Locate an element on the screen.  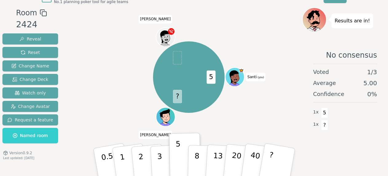
button: Click to change your avatar is located at coordinates (235, 77).